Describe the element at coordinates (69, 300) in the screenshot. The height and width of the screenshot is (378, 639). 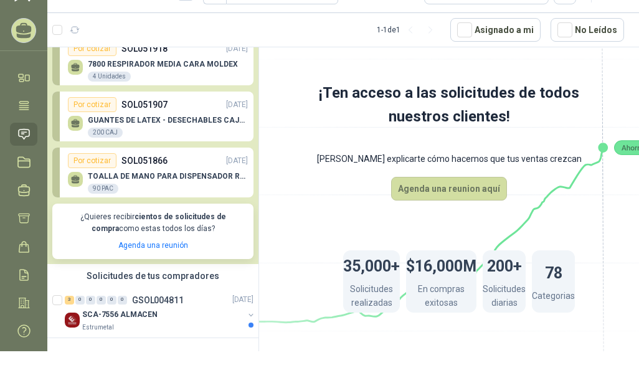
I see `div: 3` at that location.